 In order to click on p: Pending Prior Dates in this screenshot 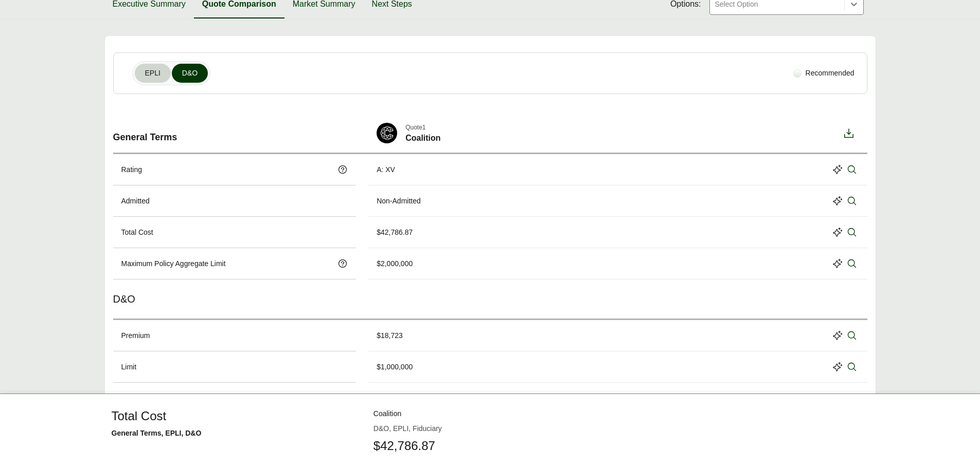, I will do `click(154, 429)`.